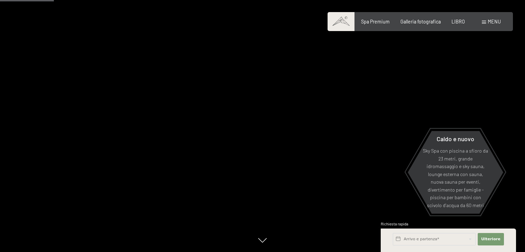  What do you see at coordinates (375, 21) in the screenshot?
I see `a: Spa Premium` at bounding box center [375, 21].